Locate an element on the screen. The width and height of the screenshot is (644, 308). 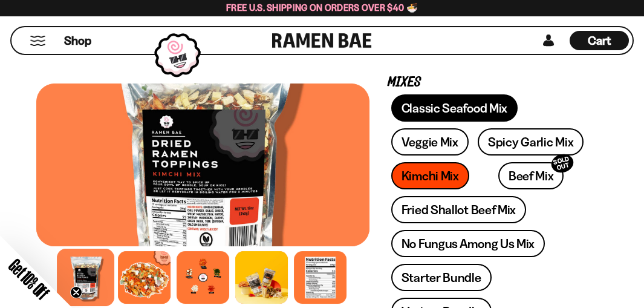
span: Get 10% Off is located at coordinates (29, 279).